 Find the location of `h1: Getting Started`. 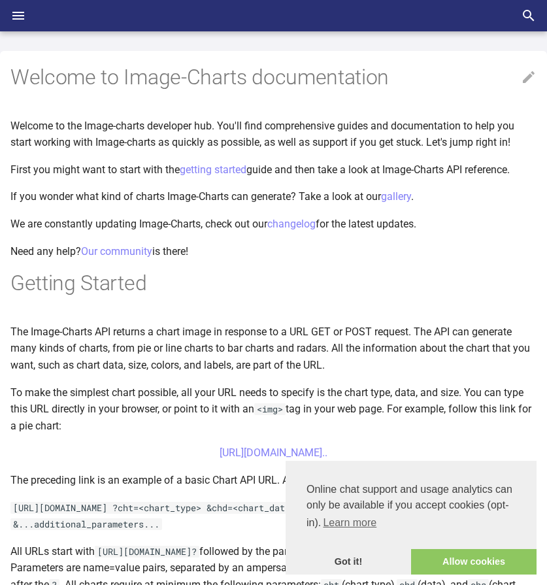

h1: Getting Started is located at coordinates (273, 284).